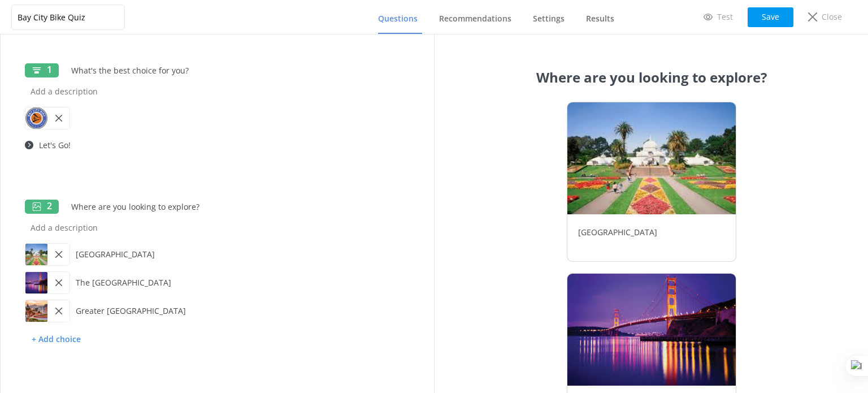 The image size is (868, 393). I want to click on h1: Where are you looking to explore?, so click(652, 77).